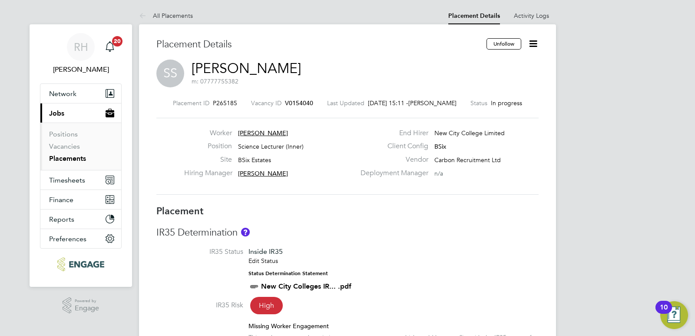 The width and height of the screenshot is (695, 336). I want to click on span: New City College Limited, so click(470, 133).